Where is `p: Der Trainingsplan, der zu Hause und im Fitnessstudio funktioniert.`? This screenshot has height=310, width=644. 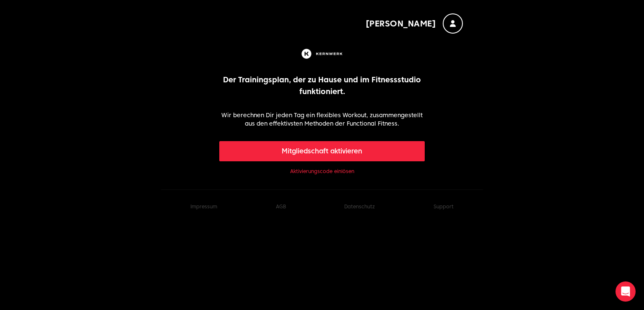
p: Der Trainingsplan, der zu Hause und im Fitnessstudio funktioniert. is located at coordinates (322, 86).